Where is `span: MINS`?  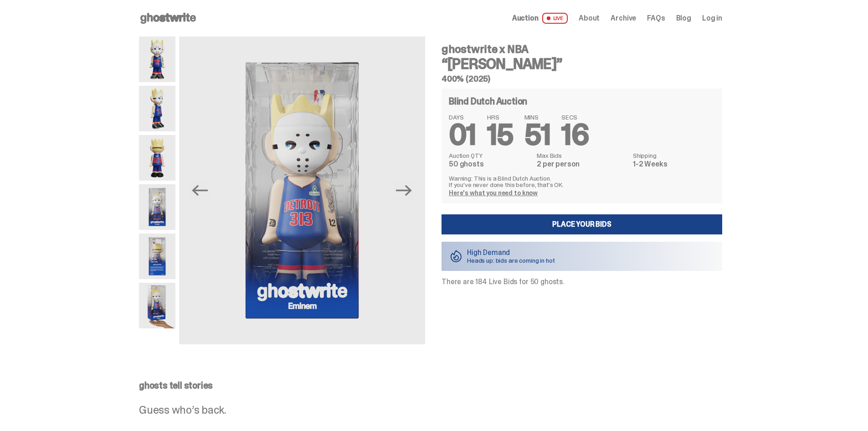 span: MINS is located at coordinates (537, 117).